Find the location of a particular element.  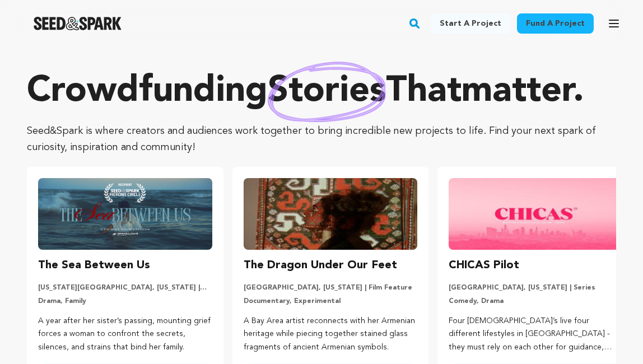

a: Fund a project is located at coordinates (555, 23).